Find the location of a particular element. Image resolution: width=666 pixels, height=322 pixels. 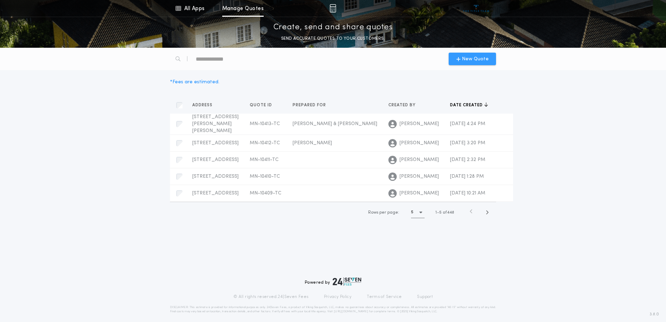

span: 1 is located at coordinates (436, 212).